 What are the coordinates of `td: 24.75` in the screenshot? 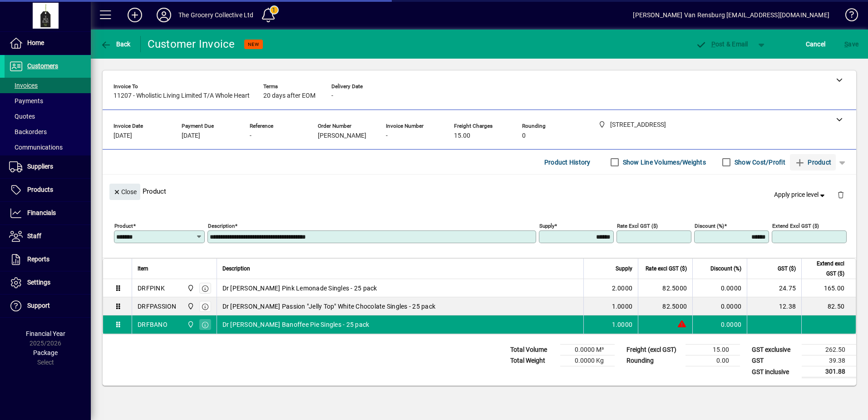 It's located at (774, 288).